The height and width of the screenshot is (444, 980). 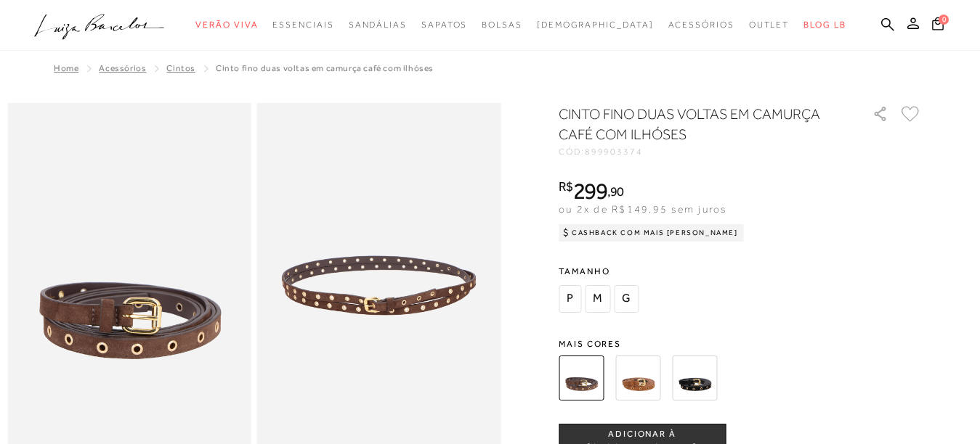 I want to click on div: CÓD:, so click(x=704, y=152).